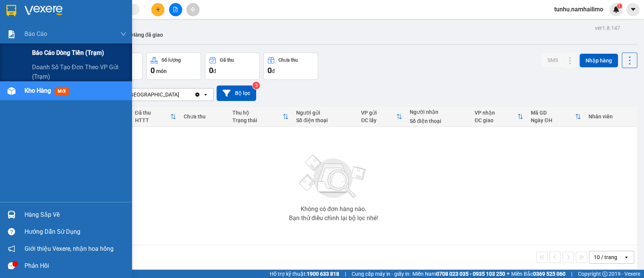 Image resolution: width=644 pixels, height=278 pixels. Describe the element at coordinates (55, 53) in the screenshot. I see `span: environment` at that location.